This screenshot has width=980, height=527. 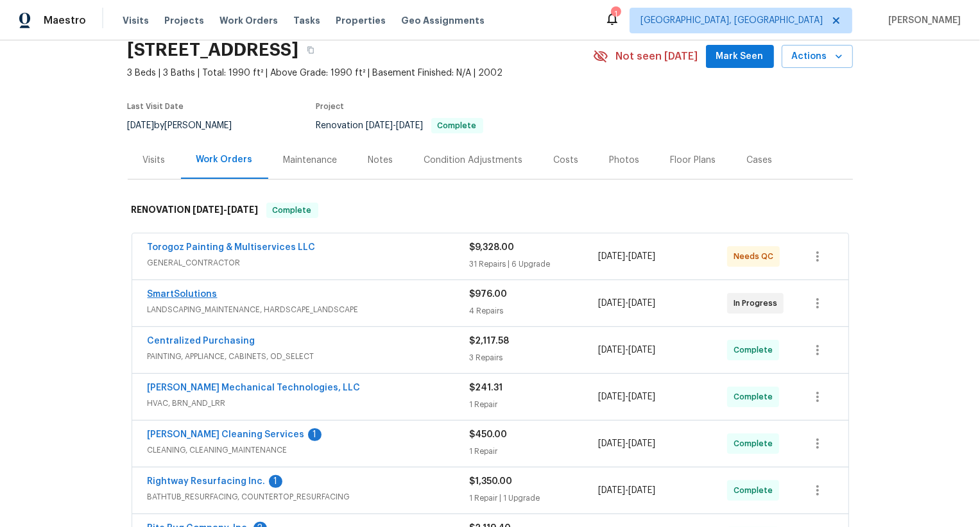 I want to click on a: Rightway Resurfacing Inc., so click(x=206, y=482).